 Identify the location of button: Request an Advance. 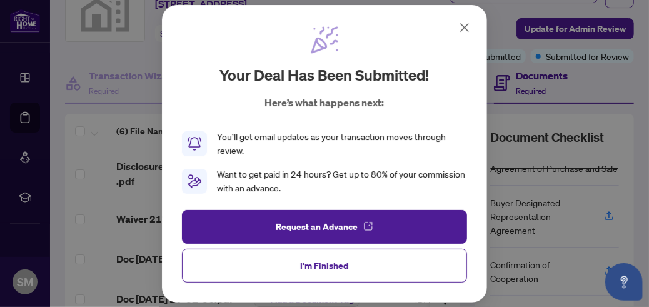
(325, 226).